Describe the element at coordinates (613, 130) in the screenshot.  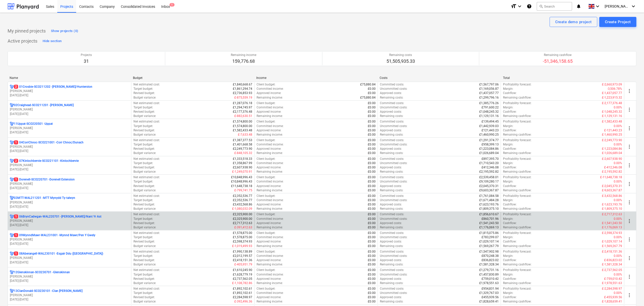
I see `p: £-121,443.23` at that location.